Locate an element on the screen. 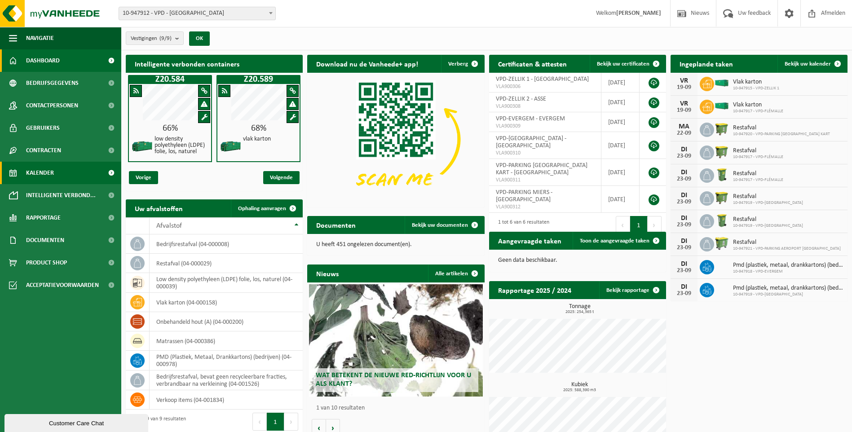  a: Bekijk rapportage is located at coordinates (632, 290).